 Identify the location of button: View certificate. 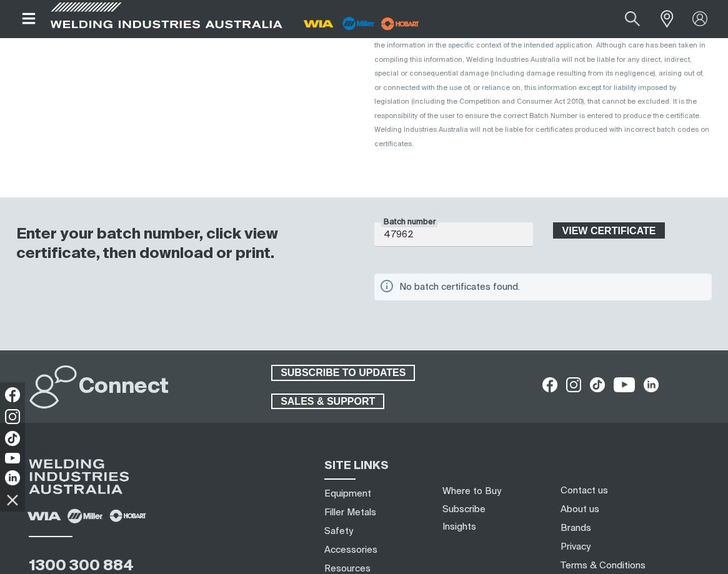
(609, 231).